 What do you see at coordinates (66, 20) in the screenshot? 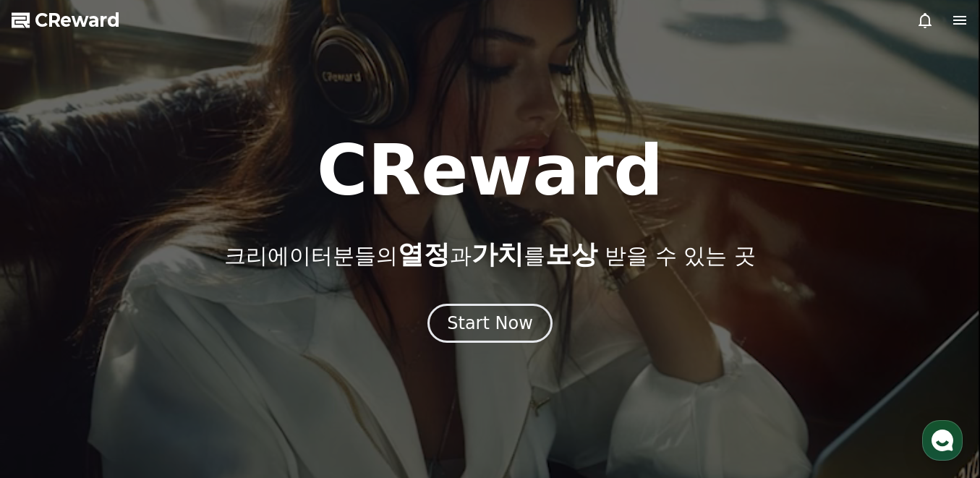
I see `a: CReward` at bounding box center [66, 20].